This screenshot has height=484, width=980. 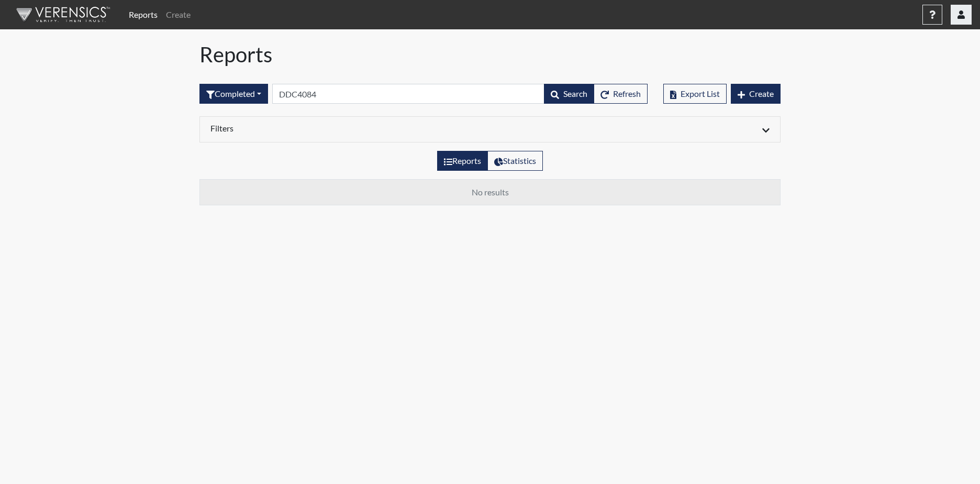 What do you see at coordinates (490, 129) in the screenshot?
I see `div: Click to expand/collapse filters` at bounding box center [490, 129].